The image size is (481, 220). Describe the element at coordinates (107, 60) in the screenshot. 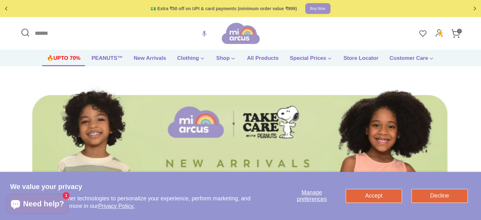

I see `a: PEANUTS™` at that location.